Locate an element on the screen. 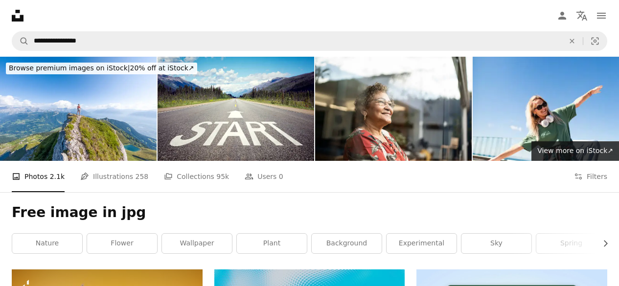 This screenshot has height=286, width=619. h1: Free image in jpg is located at coordinates (309, 213).